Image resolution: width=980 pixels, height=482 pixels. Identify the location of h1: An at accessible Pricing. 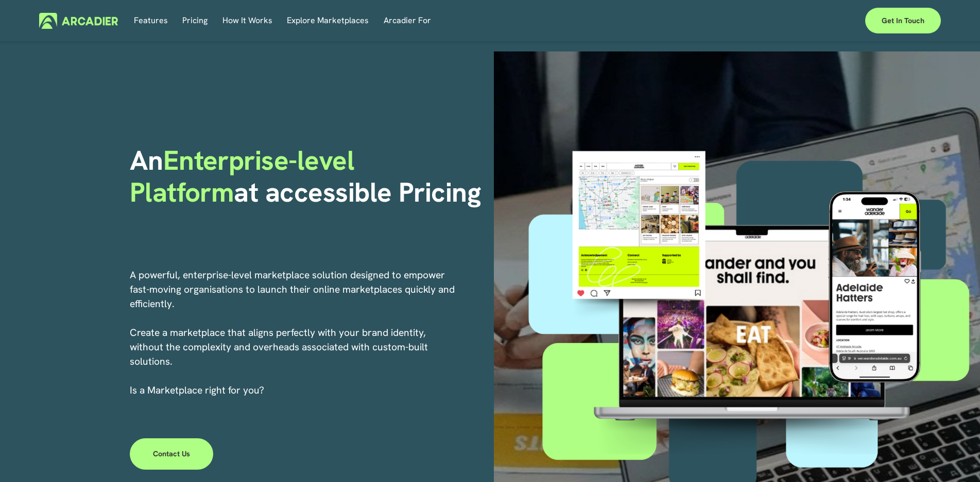
(308, 176).